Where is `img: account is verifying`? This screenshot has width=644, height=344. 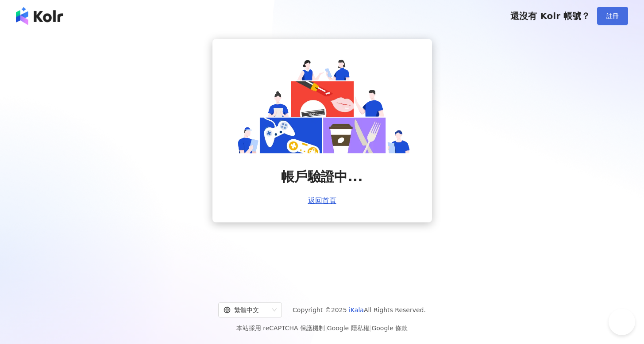
img: account is verifying is located at coordinates (322, 105).